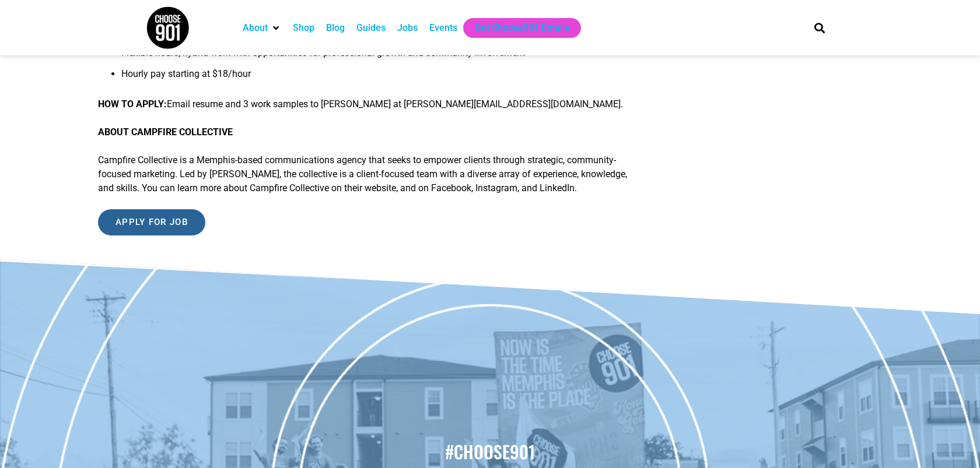 The height and width of the screenshot is (468, 980). Describe the element at coordinates (443, 28) in the screenshot. I see `div: Events` at that location.